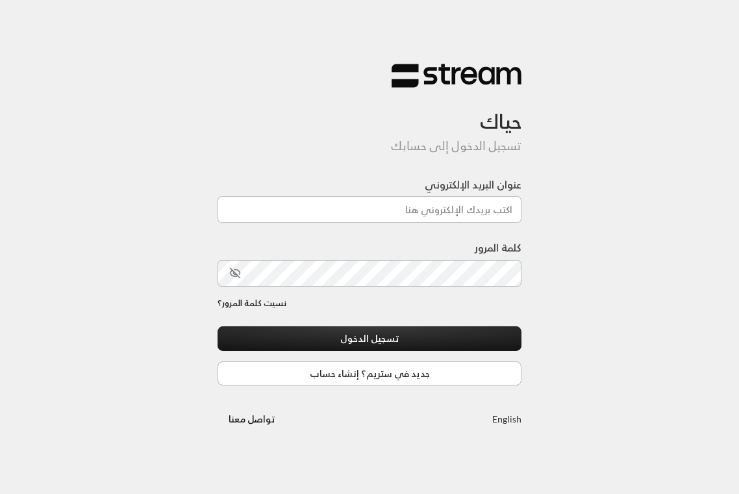 The image size is (739, 494). I want to click on a: English, so click(507, 418).